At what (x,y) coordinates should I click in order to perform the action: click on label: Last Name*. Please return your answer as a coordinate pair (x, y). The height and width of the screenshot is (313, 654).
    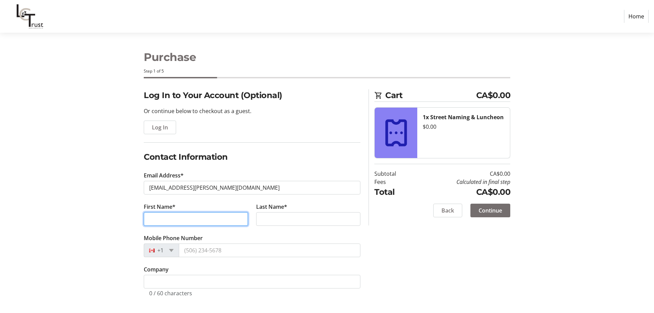
    Looking at the image, I should click on (272, 207).